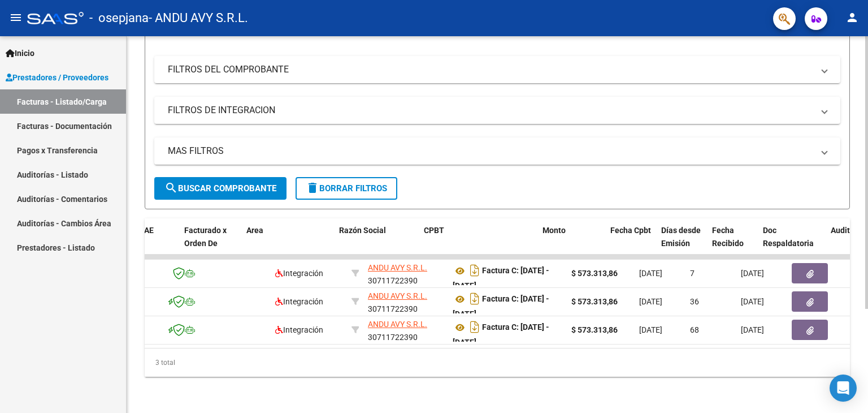  I want to click on datatable-header-cell: Fecha Cpbt, so click(631, 243).